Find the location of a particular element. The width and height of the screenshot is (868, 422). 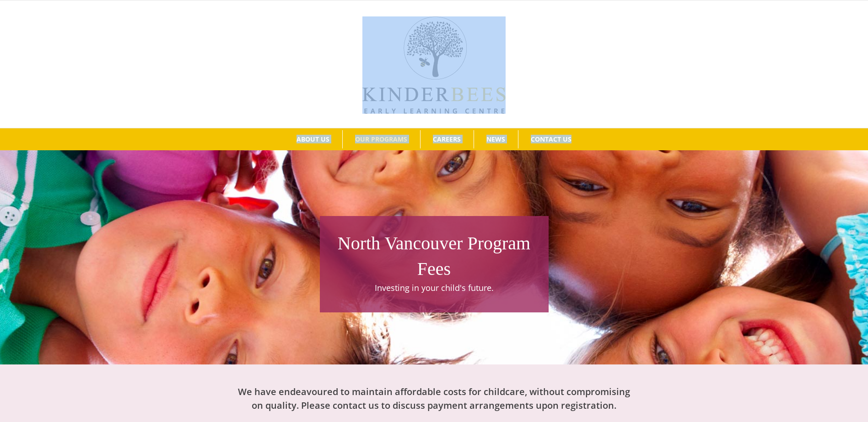

h2: We have endeavoured to maintain affordable costs for childcare, without compromising on quality. ... is located at coordinates (434, 399).